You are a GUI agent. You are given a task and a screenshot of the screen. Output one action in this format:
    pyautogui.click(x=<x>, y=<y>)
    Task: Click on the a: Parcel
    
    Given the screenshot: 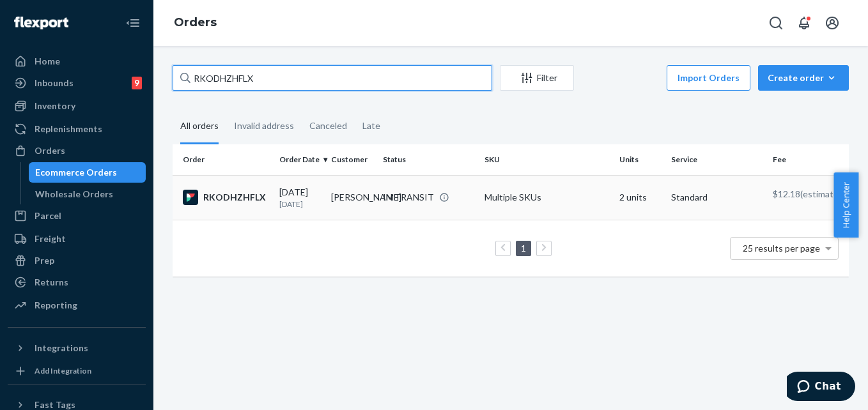 What is the action you would take?
    pyautogui.click(x=76, y=216)
    